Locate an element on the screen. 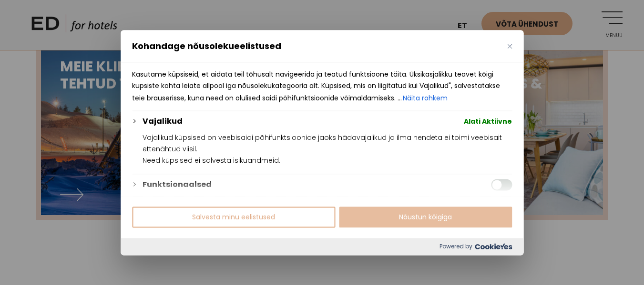 This screenshot has height=285, width=644. p: Need küpsised ei salvesta isikuandmeid. is located at coordinates (327, 160).